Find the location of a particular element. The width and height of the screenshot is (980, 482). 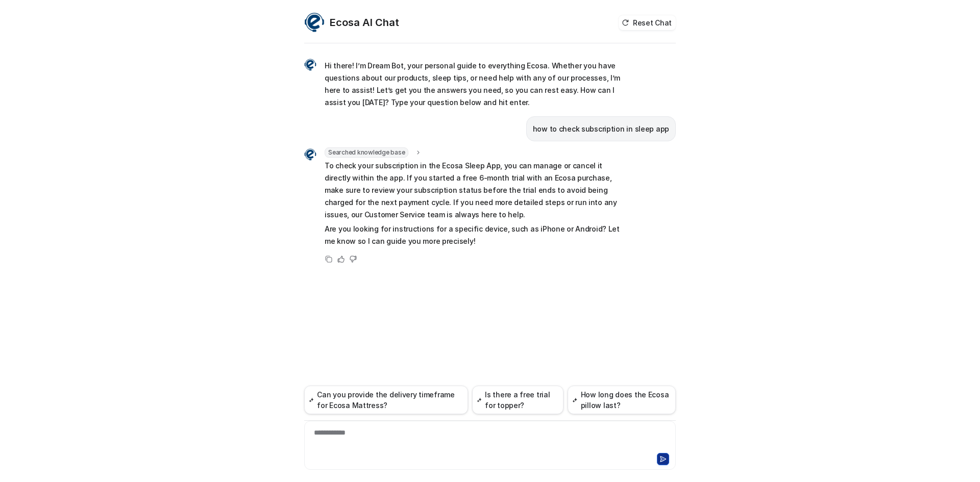

p: To check your subscription in the Ecosa Sleep App, you can manage or cancel it directly within th... is located at coordinates (473, 190).